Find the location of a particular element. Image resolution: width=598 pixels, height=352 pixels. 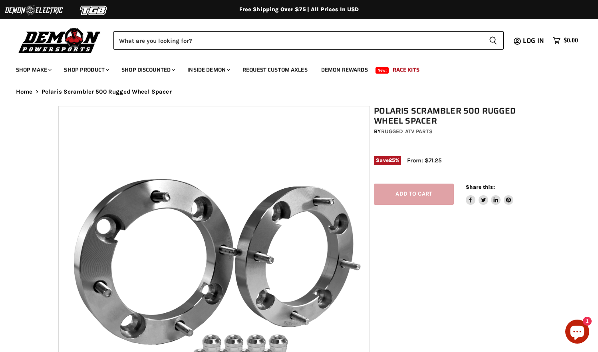

form: Product is located at coordinates (309, 40).